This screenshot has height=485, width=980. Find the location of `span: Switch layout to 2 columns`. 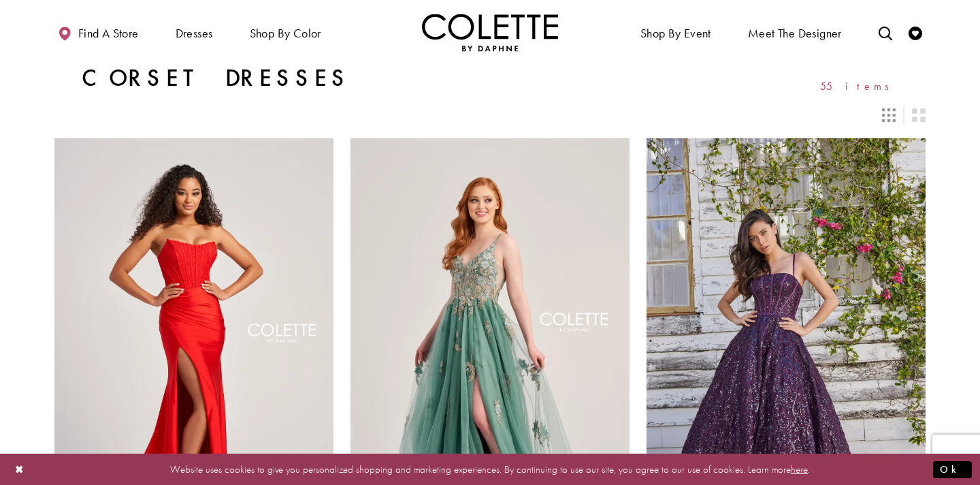

span: Switch layout to 2 columns is located at coordinates (919, 115).